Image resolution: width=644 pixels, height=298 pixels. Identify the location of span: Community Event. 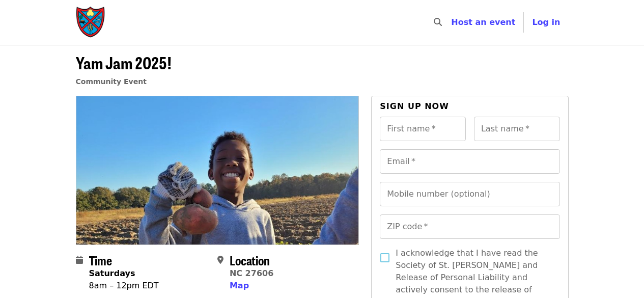
(111, 81).